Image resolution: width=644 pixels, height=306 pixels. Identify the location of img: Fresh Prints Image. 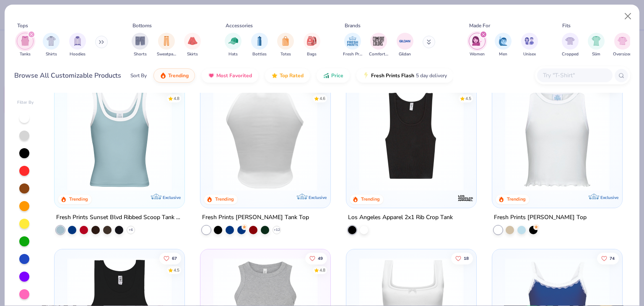
(353, 41).